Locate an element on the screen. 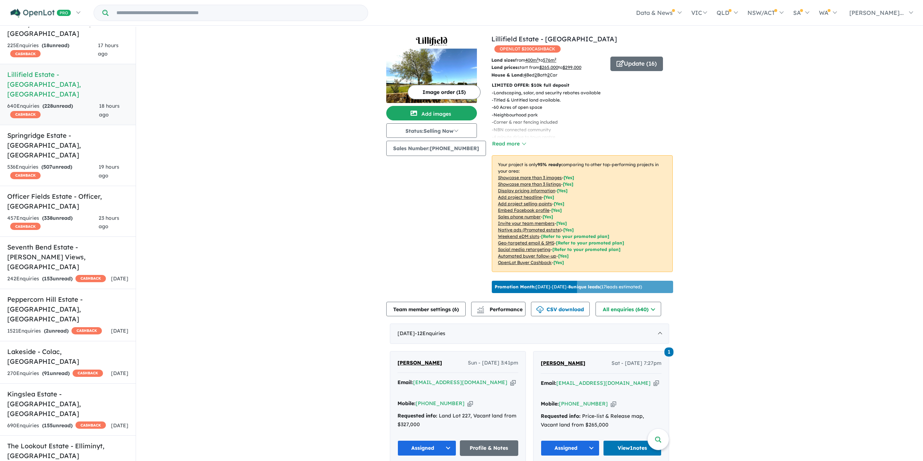  u: Embed Facebook profile is located at coordinates (524, 210).